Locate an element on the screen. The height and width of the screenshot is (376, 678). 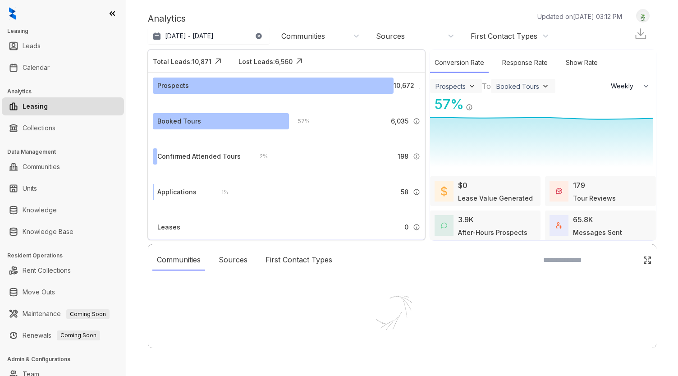
li: Knowledge is located at coordinates (63, 210).